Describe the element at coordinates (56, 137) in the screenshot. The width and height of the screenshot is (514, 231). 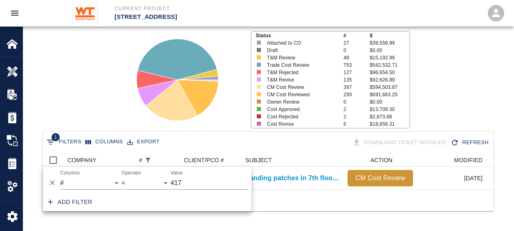
I see `span: 1` at that location.